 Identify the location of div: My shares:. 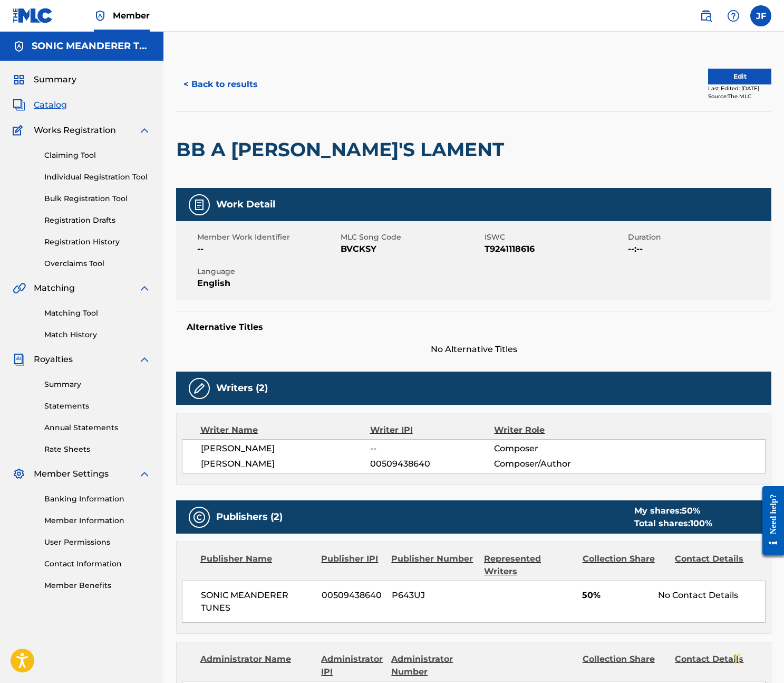
(673, 511).